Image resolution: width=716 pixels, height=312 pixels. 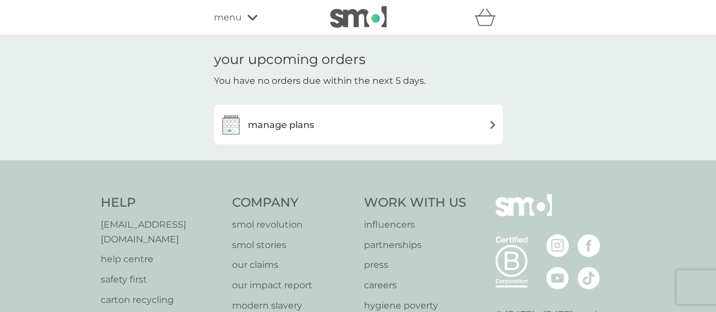 I want to click on p: press, so click(x=415, y=265).